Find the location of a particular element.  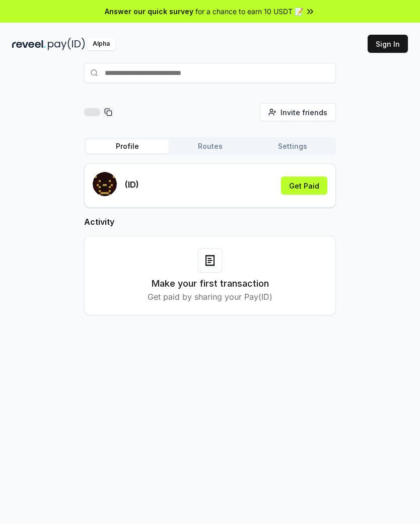

button: Profile is located at coordinates (127, 147).